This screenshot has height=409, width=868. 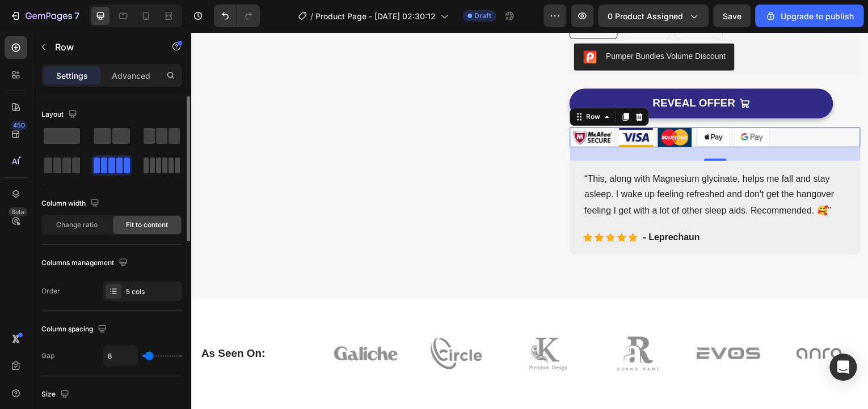 What do you see at coordinates (86, 263) in the screenshot?
I see `div: Columns management` at bounding box center [86, 263].